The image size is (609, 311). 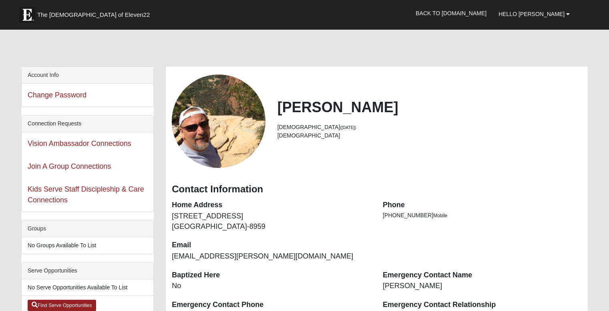 What do you see at coordinates (218, 121) in the screenshot?
I see `a: View Fullsize Photo` at bounding box center [218, 121].